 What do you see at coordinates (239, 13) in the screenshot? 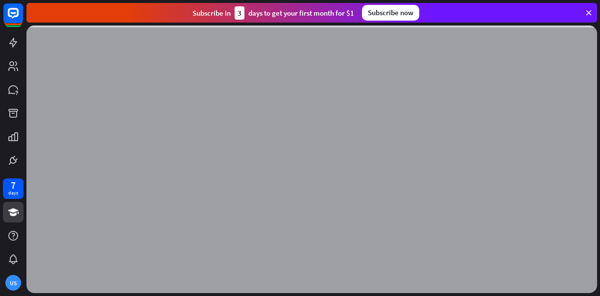
I see `div: 3` at bounding box center [239, 13].